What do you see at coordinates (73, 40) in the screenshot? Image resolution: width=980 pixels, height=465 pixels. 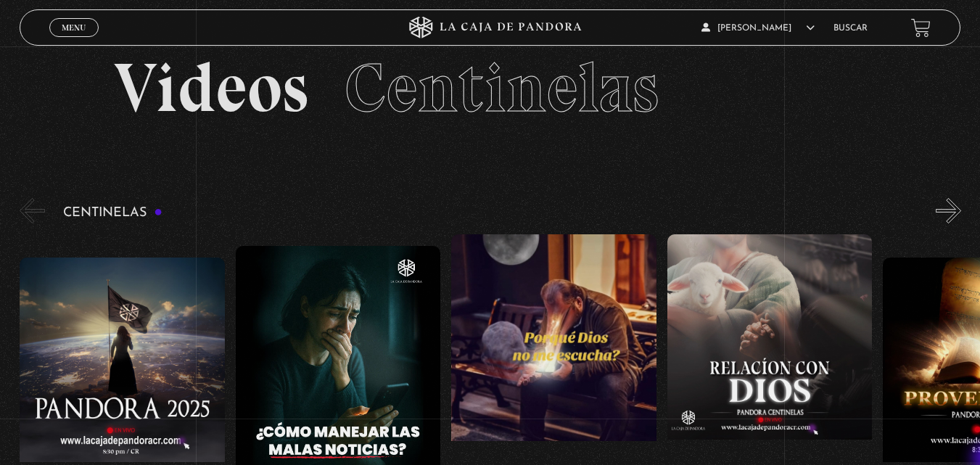 I see `span: Cerrar` at bounding box center [73, 40].